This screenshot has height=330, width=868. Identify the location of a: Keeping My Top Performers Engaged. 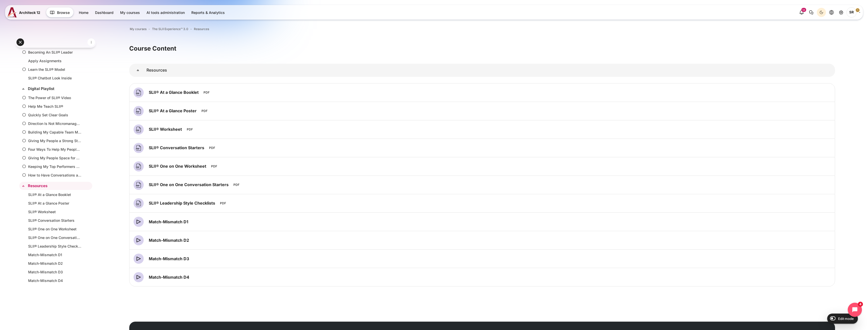
(55, 166).